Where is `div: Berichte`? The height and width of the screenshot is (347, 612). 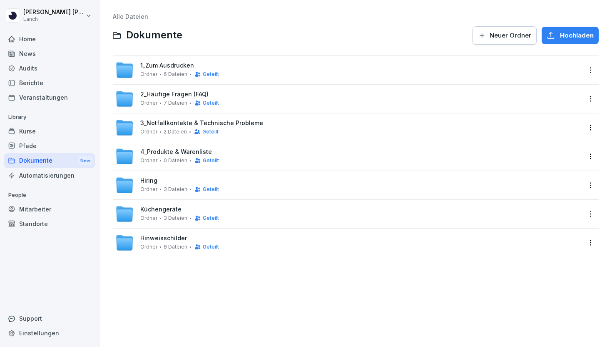 div: Berichte is located at coordinates (50, 82).